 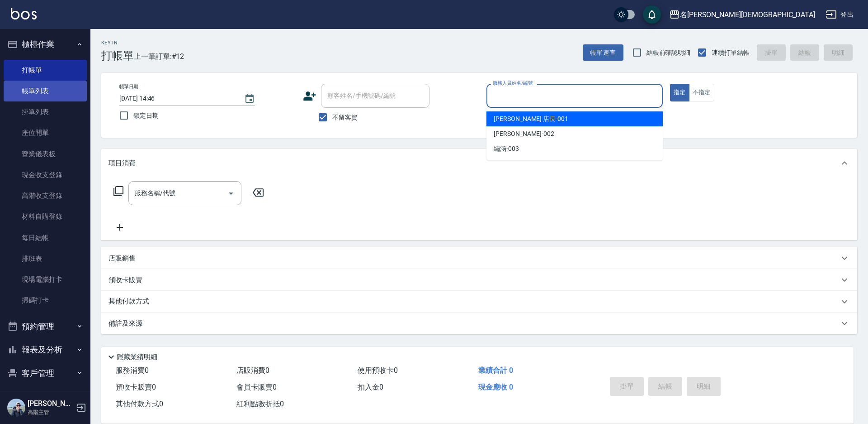 What do you see at coordinates (132, 370) in the screenshot?
I see `span: 服務消費 0` at bounding box center [132, 370].